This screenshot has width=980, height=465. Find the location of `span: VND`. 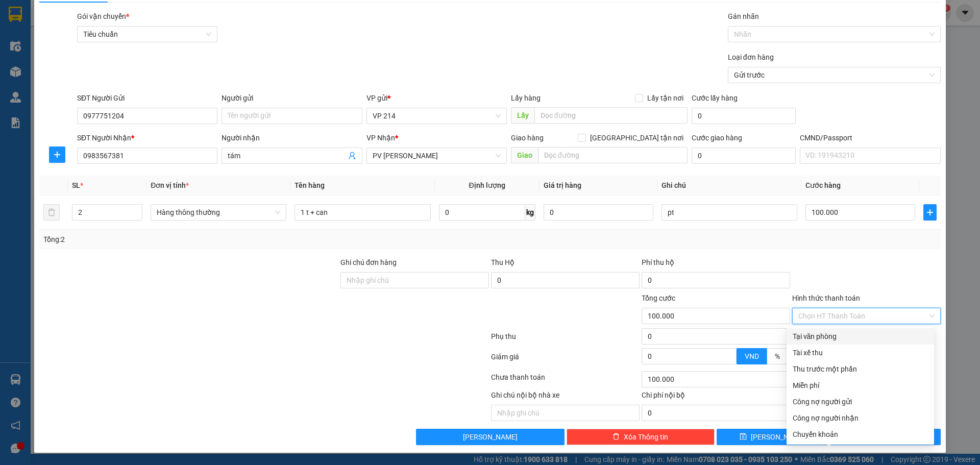

span: VND is located at coordinates (752, 356).